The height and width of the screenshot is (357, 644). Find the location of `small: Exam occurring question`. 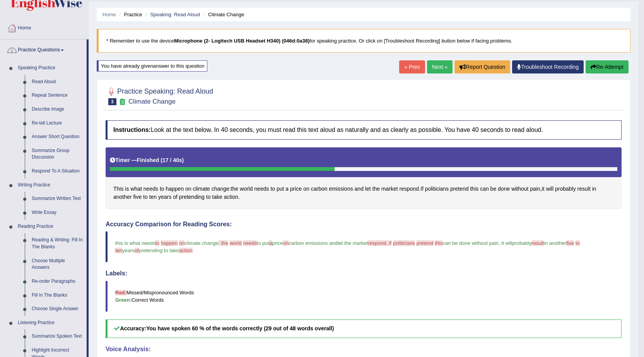

small: Exam occurring question is located at coordinates (122, 101).